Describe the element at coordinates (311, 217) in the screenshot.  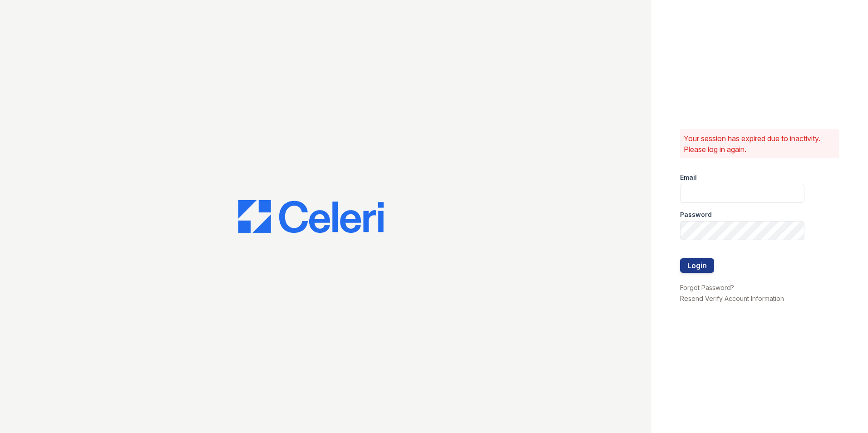
I see `img: CE_Logo_Blue-a8612792a0a2168367f1c8372b55b34899dd931a85d93a1a3d3e32e68fde9ad4.png` at that location.